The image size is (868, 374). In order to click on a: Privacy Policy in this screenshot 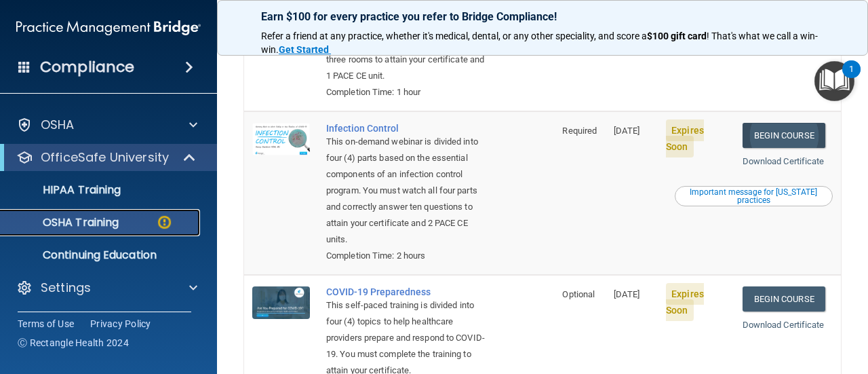, I will do `click(120, 324)`.